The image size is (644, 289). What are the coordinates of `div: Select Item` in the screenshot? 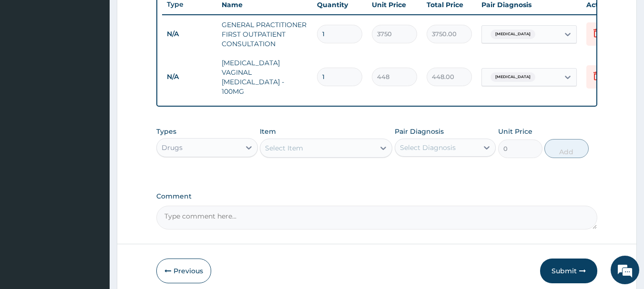 It's located at (284, 148).